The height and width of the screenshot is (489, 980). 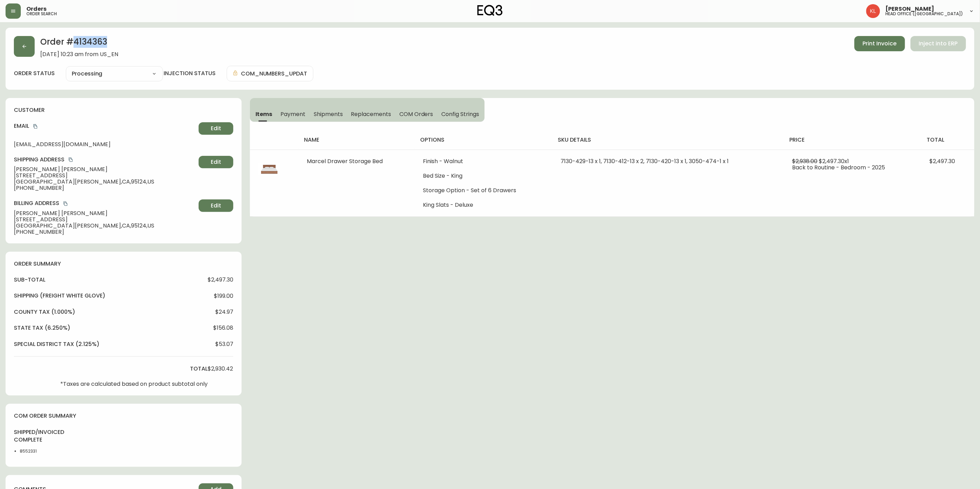 I want to click on li: King Slats - Deluxe, so click(x=483, y=205).